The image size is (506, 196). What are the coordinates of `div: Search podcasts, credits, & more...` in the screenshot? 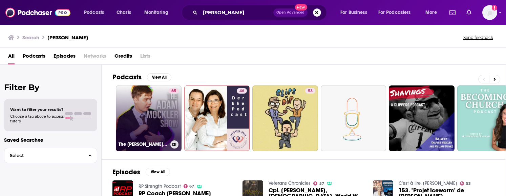 It's located at (261, 13).